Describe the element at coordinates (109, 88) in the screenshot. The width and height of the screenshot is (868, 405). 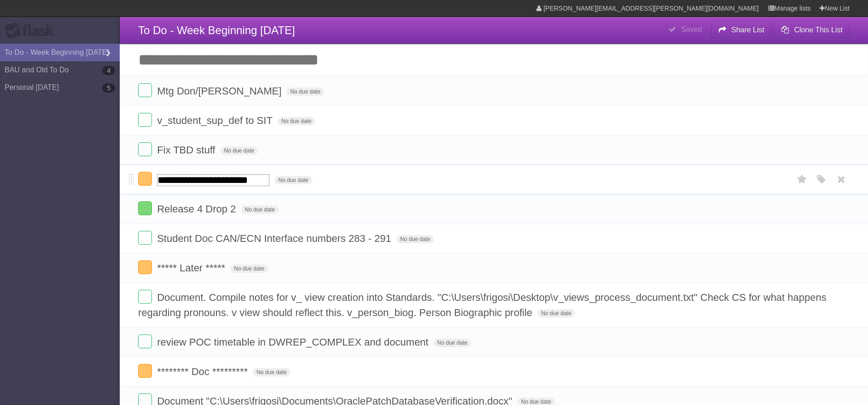
I see `b: 5` at that location.